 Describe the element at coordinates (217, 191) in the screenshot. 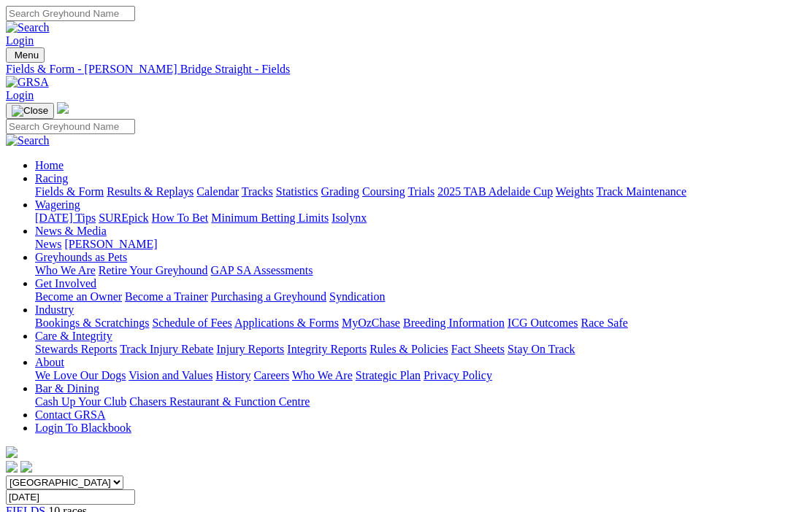

I see `a: Calendar` at that location.